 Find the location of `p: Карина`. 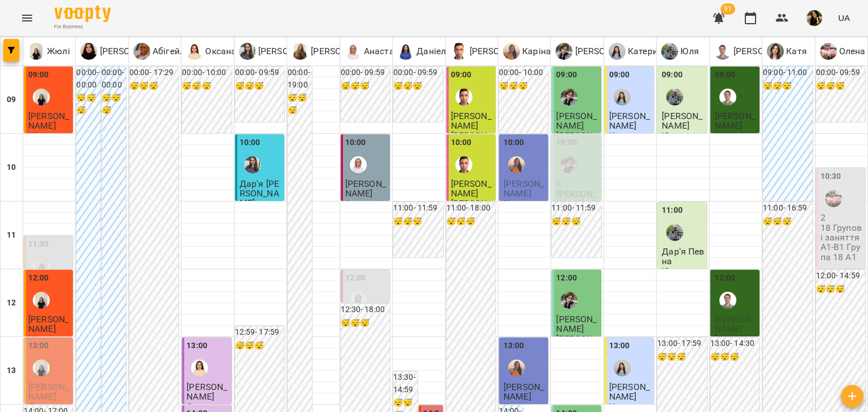

p: Карина is located at coordinates (519, 406).